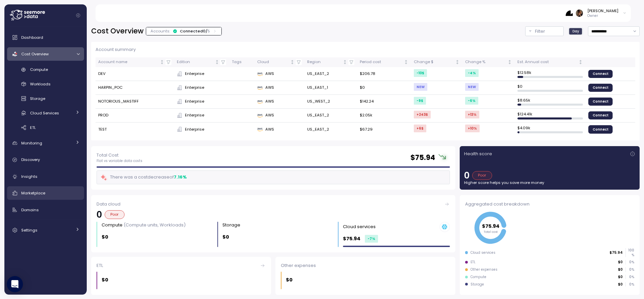  What do you see at coordinates (569, 13) in the screenshot?
I see `img: 68b85438e78823e8cb7db339.PNG` at bounding box center [569, 13].